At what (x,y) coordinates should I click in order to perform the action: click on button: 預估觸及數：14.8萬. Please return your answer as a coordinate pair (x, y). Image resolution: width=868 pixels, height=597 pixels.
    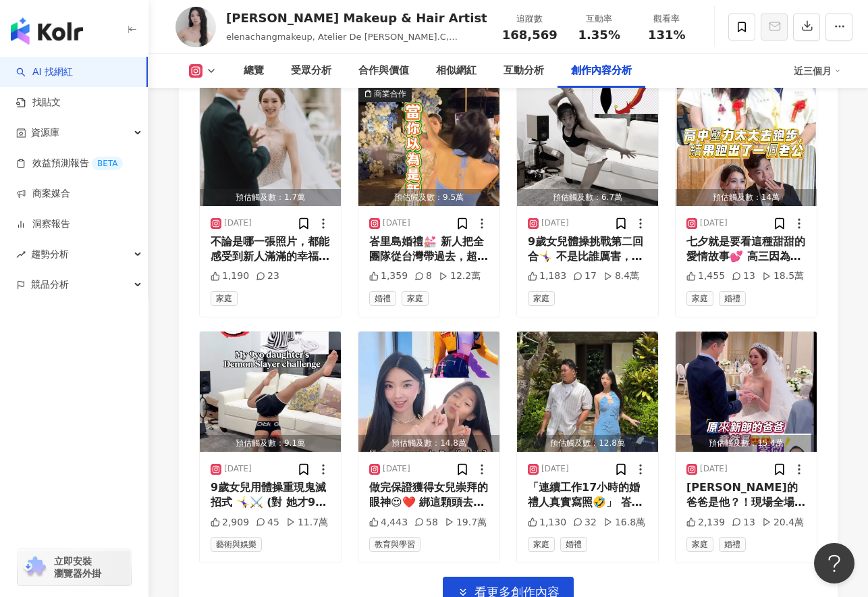
    Looking at the image, I should click on (429, 392).